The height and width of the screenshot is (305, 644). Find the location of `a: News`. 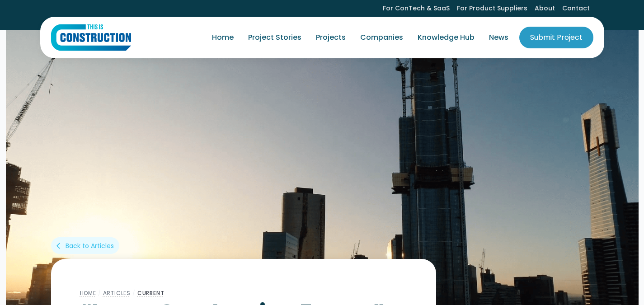

a: News is located at coordinates (498, 38).